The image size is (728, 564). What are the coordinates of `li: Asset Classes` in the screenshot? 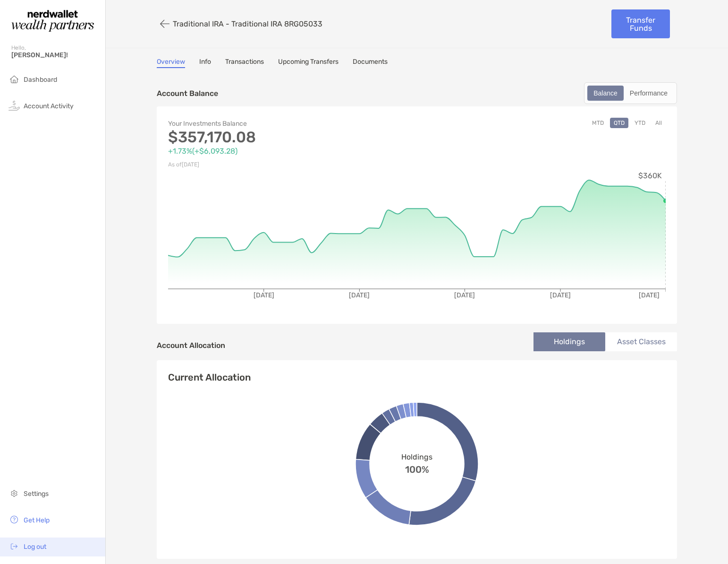 It's located at (642, 342).